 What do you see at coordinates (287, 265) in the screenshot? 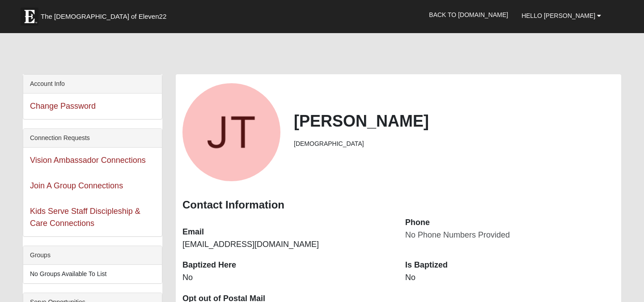
I see `dt: Baptized Here` at bounding box center [287, 265].